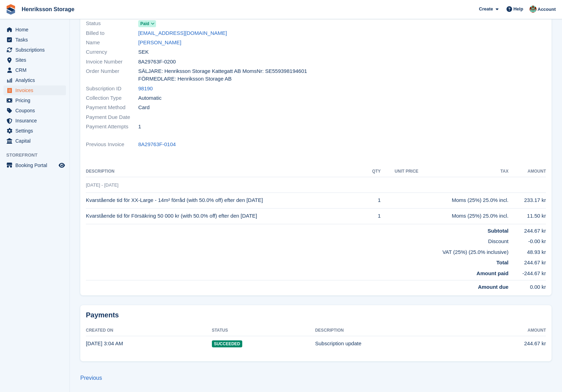  What do you see at coordinates (493, 273) in the screenshot?
I see `strong: Amount paid` at bounding box center [493, 273].